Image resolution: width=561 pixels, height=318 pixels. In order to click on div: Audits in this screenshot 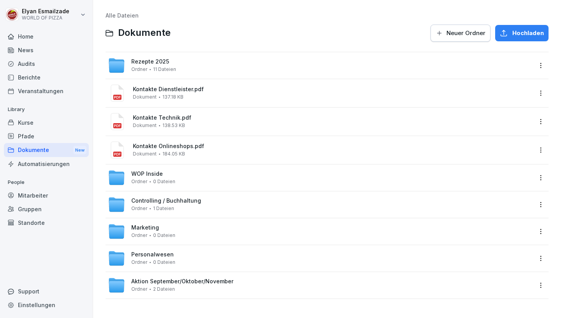, I will do `click(46, 64)`.